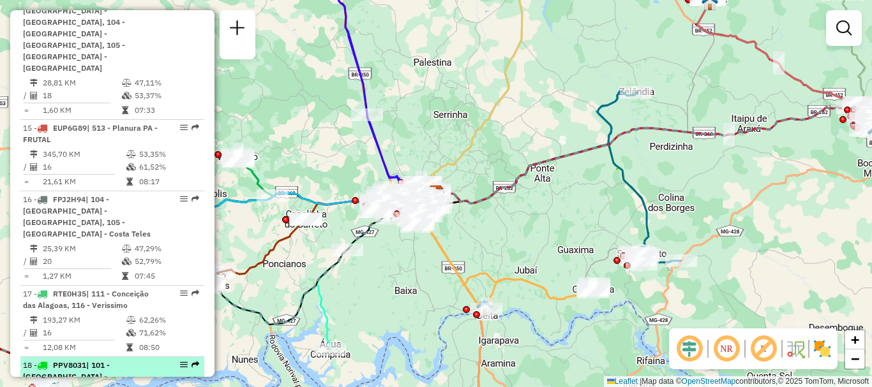 Image resolution: width=872 pixels, height=387 pixels. Describe the element at coordinates (726, 349) in the screenshot. I see `span: Ocultar NR` at that location.